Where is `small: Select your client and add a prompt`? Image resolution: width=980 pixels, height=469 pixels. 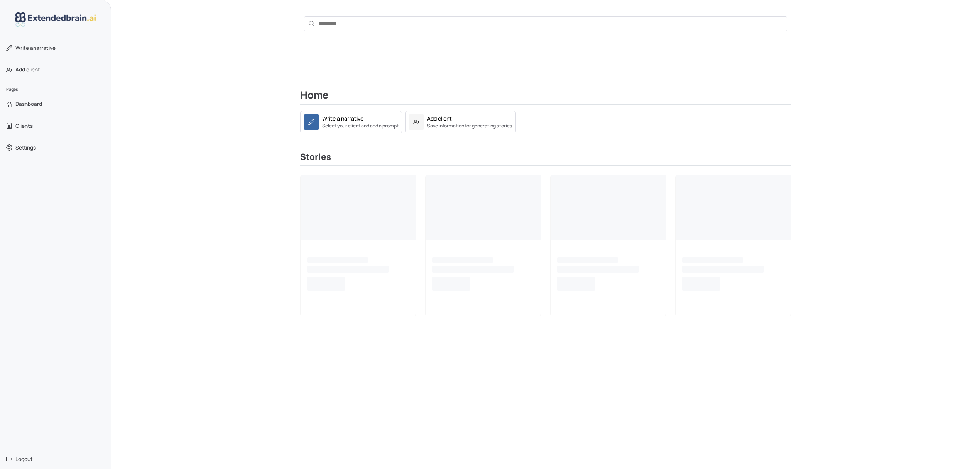
small: Select your client and add a prompt is located at coordinates (360, 126).